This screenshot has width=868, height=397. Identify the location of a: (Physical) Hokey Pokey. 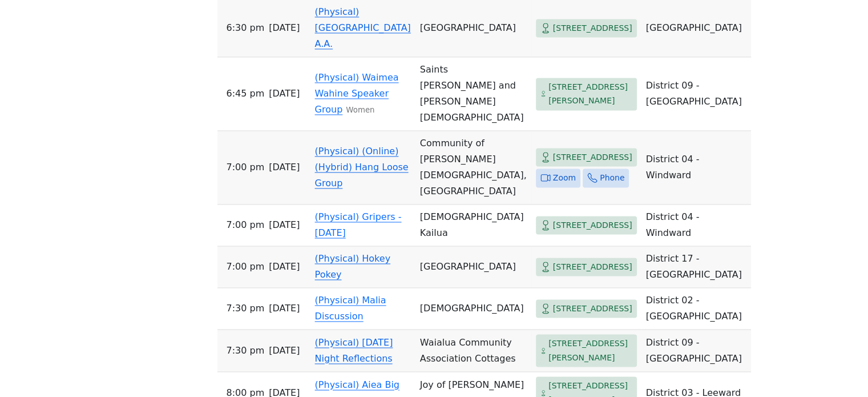
(353, 266).